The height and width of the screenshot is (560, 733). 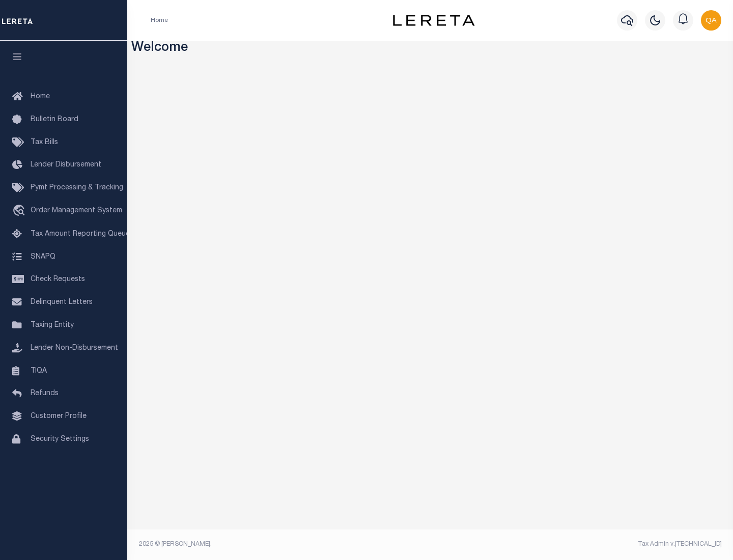 What do you see at coordinates (430, 48) in the screenshot?
I see `h3: Welcome` at bounding box center [430, 48].